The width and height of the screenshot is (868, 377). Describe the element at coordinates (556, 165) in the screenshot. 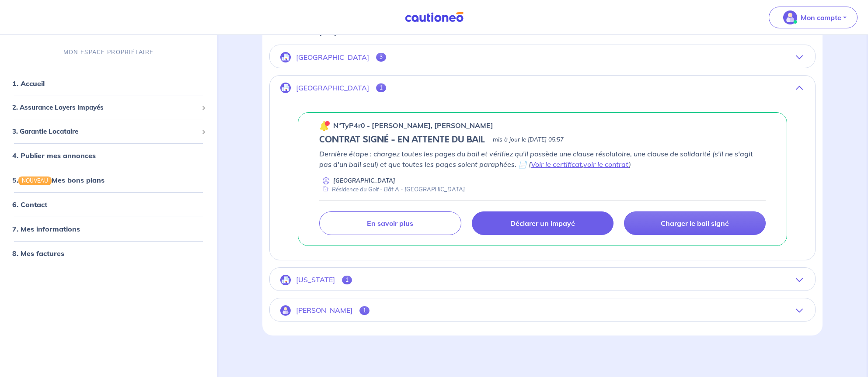

I see `a: Voir le certificat` at that location.